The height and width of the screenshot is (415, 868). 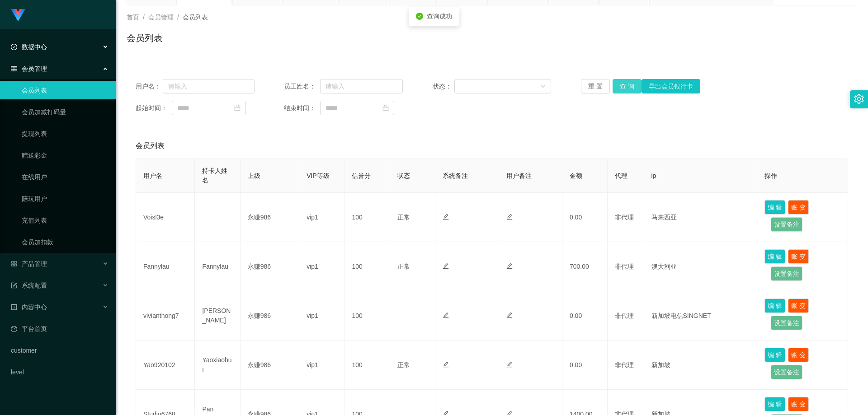 What do you see at coordinates (65, 156) in the screenshot?
I see `a: 赠送彩金` at bounding box center [65, 156].